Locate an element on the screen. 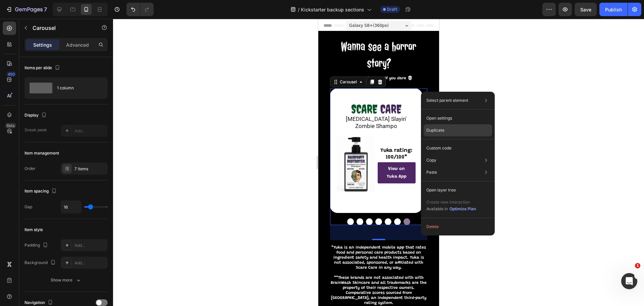 The width and height of the screenshot is (644, 306). div: Publish is located at coordinates (613, 9).